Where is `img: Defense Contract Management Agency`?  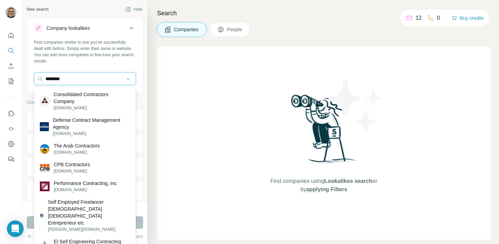 img: Defense Contract Management Agency is located at coordinates (44, 127).